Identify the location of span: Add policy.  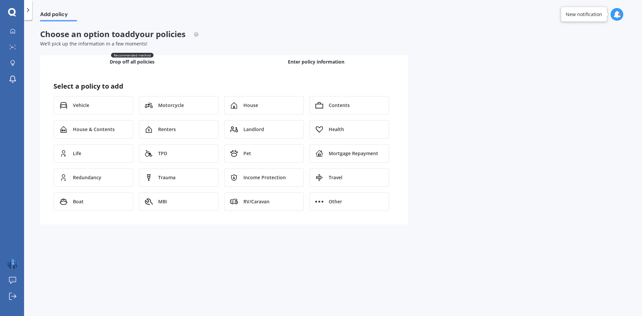
(59, 15).